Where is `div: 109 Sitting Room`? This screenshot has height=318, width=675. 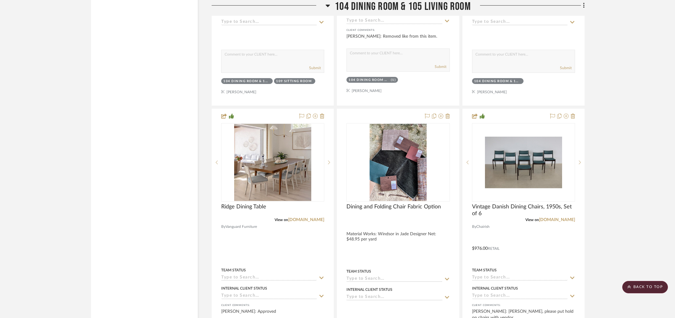
div: 109 Sitting Room is located at coordinates (294, 81).